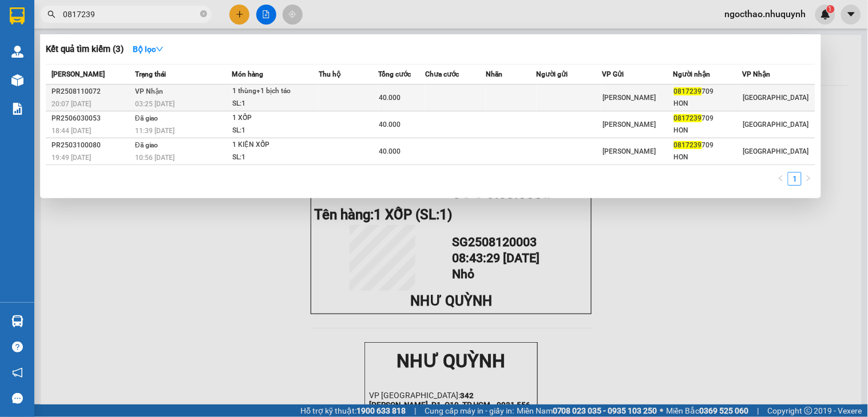  What do you see at coordinates (17, 347) in the screenshot?
I see `span: question-circle` at bounding box center [17, 347].